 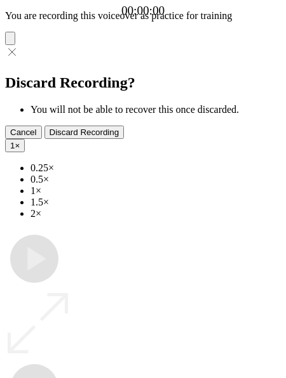 I want to click on li: 0.5×, so click(x=155, y=180).